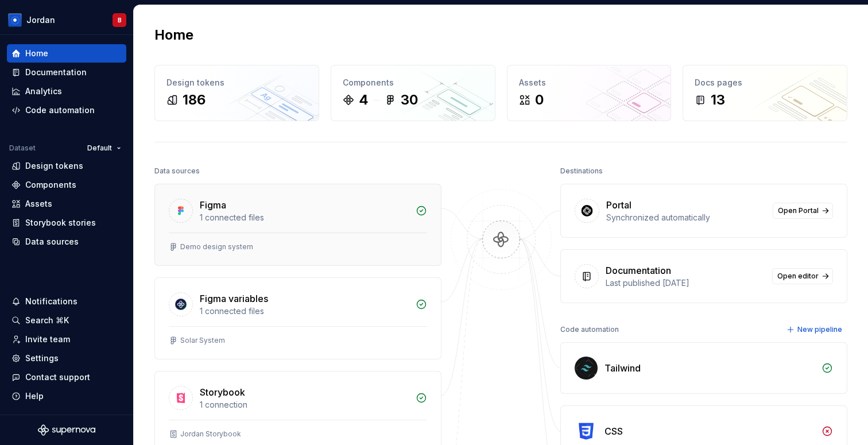  Describe the element at coordinates (622, 368) in the screenshot. I see `div: Tailwind` at that location.